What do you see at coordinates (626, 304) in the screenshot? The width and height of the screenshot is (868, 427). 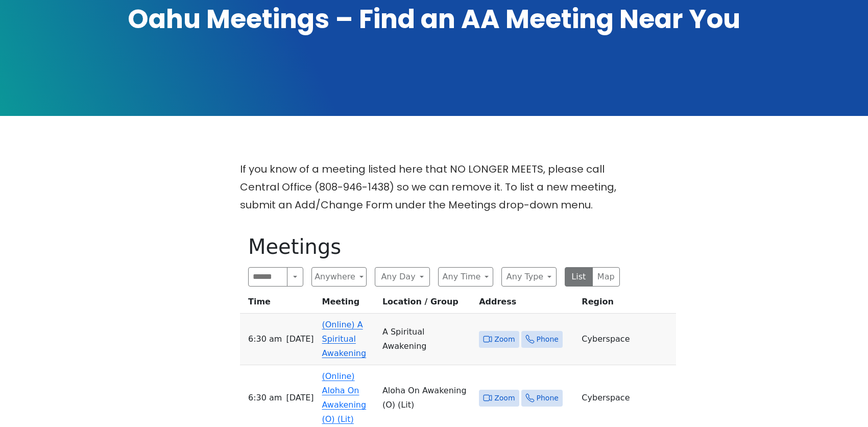 I see `th: Region` at bounding box center [626, 304].